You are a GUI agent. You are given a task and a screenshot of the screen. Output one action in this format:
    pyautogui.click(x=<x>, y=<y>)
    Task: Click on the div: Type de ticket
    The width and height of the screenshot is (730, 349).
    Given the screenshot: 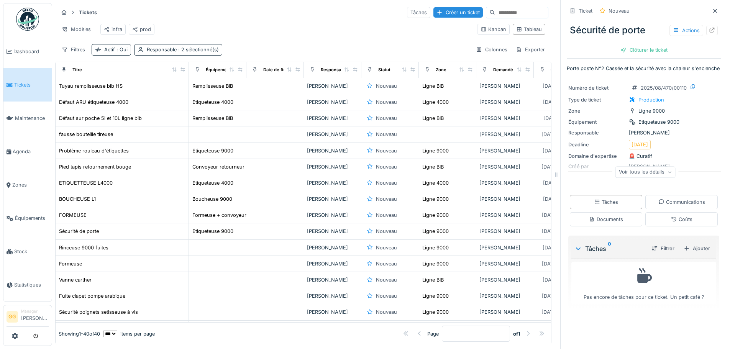 What is the action you would take?
    pyautogui.click(x=597, y=100)
    